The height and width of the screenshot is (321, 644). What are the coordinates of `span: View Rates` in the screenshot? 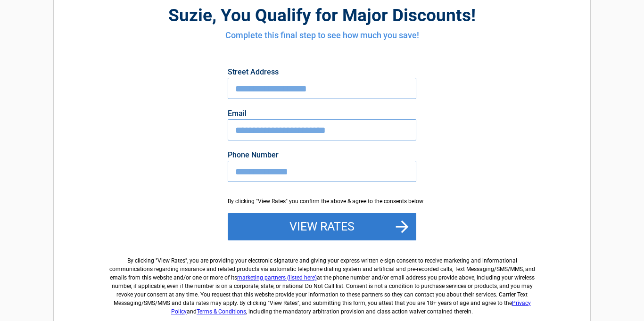 It's located at (171, 260).